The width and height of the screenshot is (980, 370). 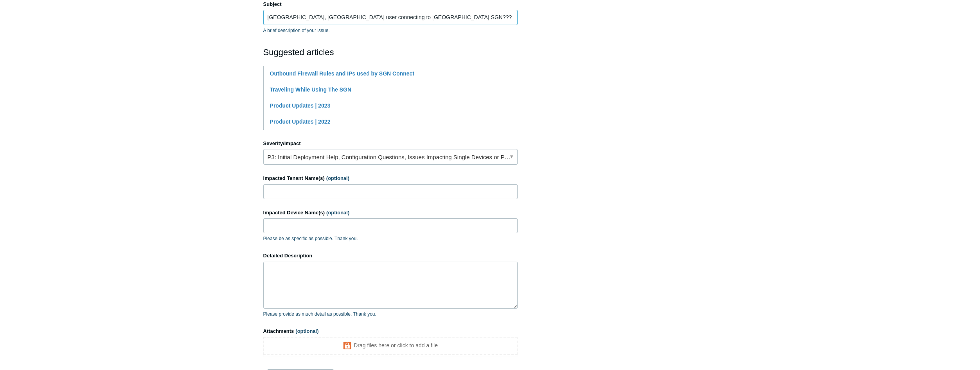 I want to click on label: Impacted Tenant Name(s), so click(x=391, y=178).